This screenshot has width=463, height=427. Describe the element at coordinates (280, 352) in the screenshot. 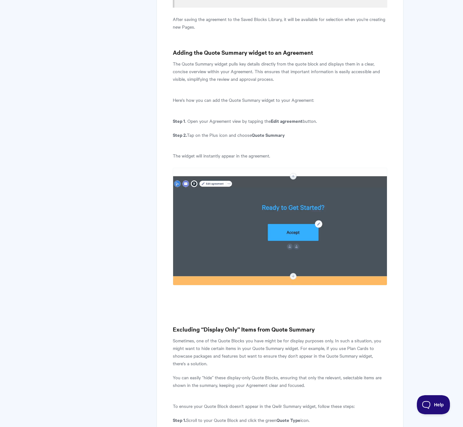

I see `p: Sometimes, one of the Quote Blocks you have might be for display purposes only. In such a situati...` at that location.